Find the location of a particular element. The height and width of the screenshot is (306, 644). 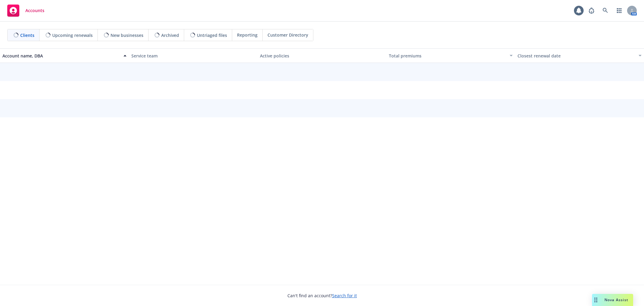

div: Closest renewal date is located at coordinates (576, 55).